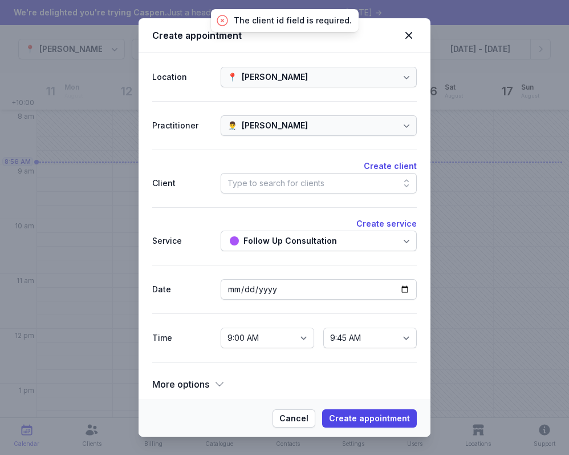  What do you see at coordinates (182, 338) in the screenshot?
I see `div: Time` at bounding box center [182, 338].